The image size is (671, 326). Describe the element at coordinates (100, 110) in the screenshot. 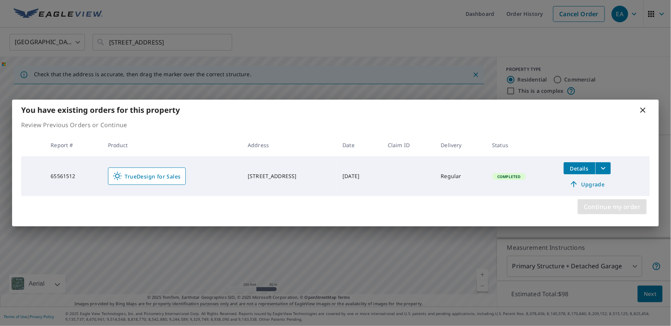

I see `b: You have existing orders for this property` at that location.